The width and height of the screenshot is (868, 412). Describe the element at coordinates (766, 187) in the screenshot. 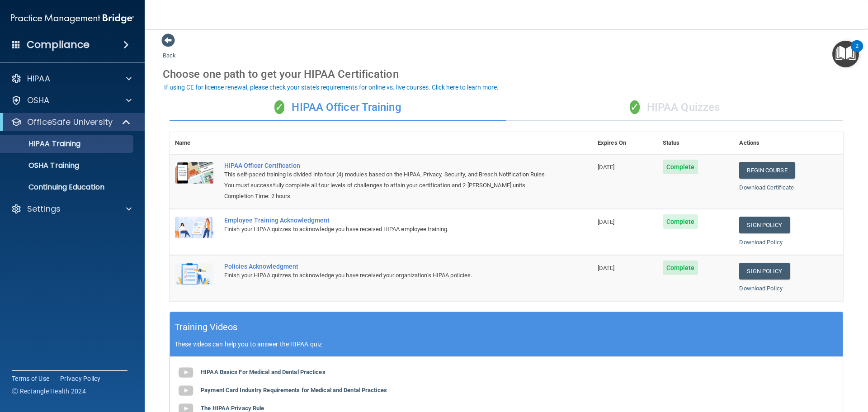

I see `a: Download Certificate` at that location.